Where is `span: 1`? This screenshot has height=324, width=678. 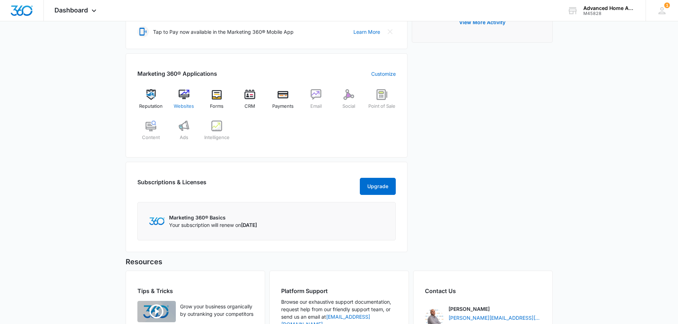 span: 1 is located at coordinates (667, 5).